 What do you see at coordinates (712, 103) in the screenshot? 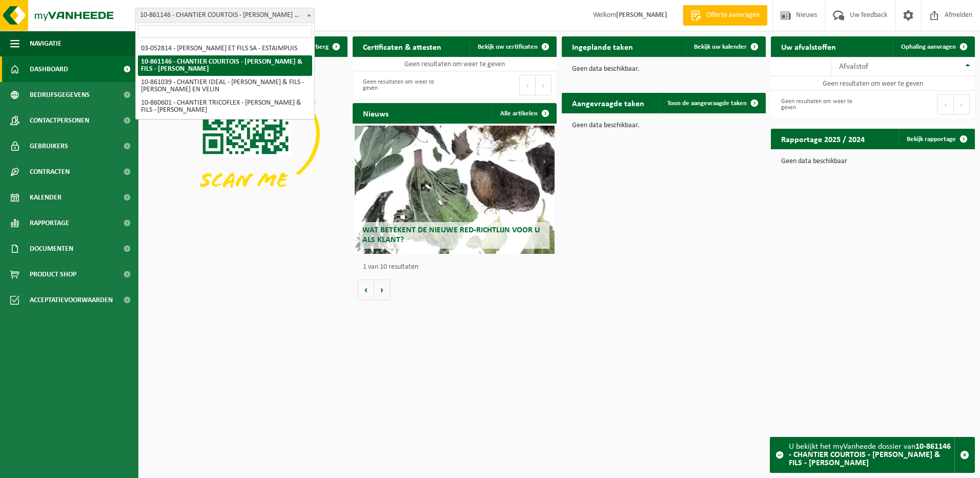
I see `a: Toon de aangevraagde taken` at bounding box center [712, 103].